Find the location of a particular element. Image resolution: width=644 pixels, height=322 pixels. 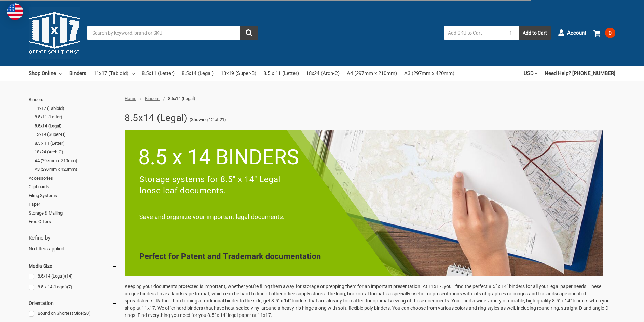

img: 11x17.com is located at coordinates (54, 33).